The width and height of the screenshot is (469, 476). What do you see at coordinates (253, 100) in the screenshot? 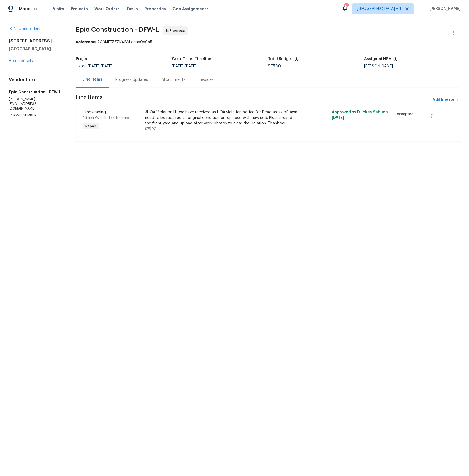
I see `span: Line Items` at bounding box center [253, 100].